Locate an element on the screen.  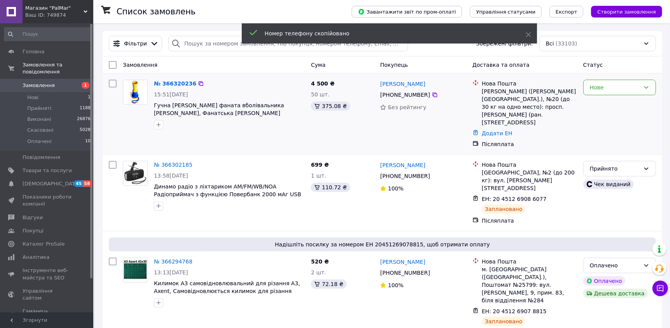
span: 58 is located at coordinates (87, 183).